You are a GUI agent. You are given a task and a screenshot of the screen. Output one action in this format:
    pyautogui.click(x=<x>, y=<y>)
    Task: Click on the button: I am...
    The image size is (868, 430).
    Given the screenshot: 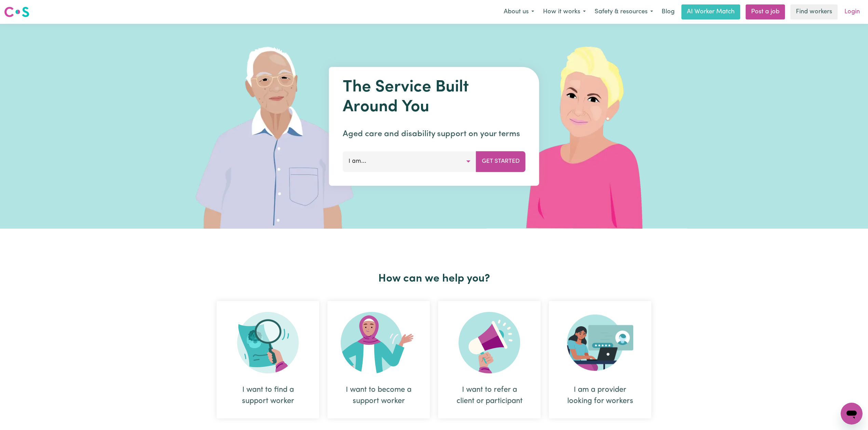 What is the action you would take?
    pyautogui.click(x=410, y=161)
    